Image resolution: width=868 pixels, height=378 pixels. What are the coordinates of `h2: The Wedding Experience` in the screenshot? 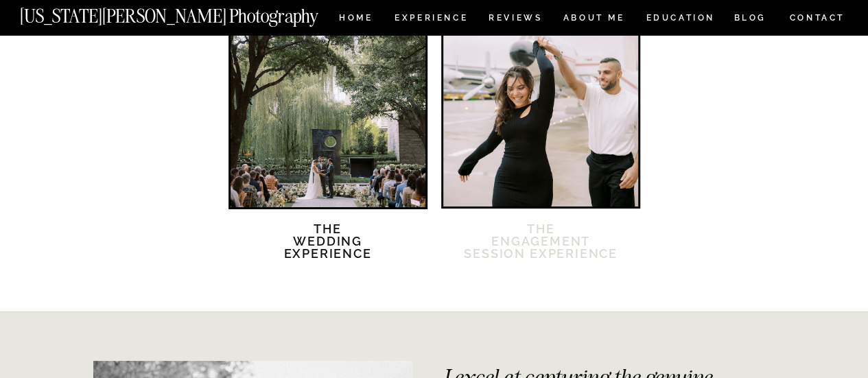 It's located at (328, 250).